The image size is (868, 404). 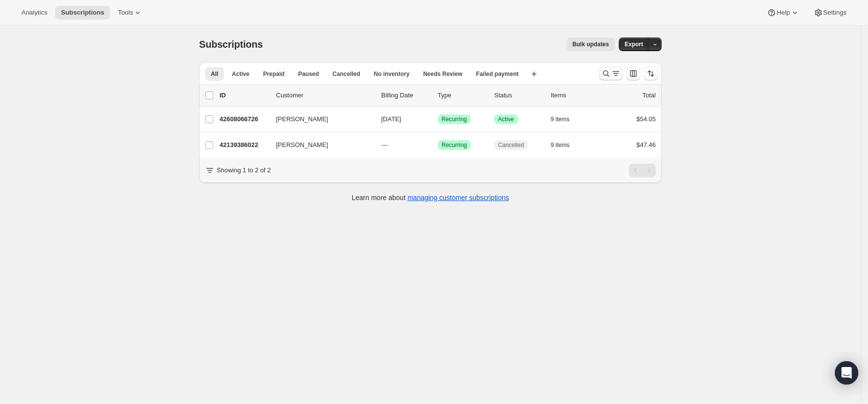 What do you see at coordinates (497, 74) in the screenshot?
I see `span: Failed payment` at bounding box center [497, 74].